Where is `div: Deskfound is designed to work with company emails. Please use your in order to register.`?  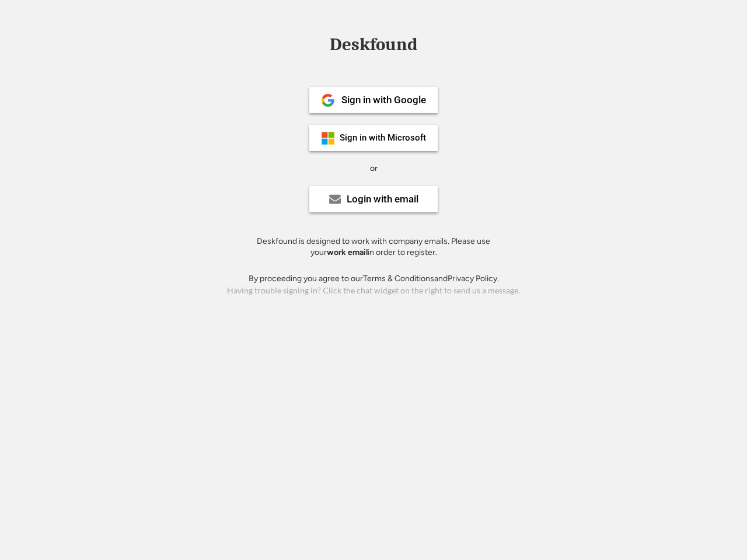 div: Deskfound is designed to work with company emails. Please use your in order to register. is located at coordinates (374, 247).